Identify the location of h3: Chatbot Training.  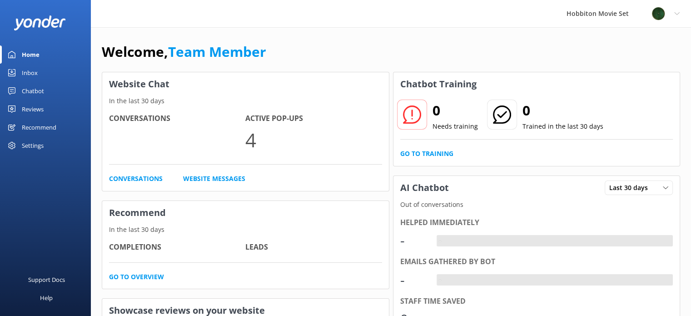
(439, 84).